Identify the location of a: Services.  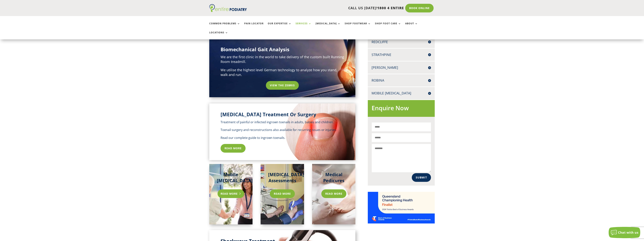
(303, 26).